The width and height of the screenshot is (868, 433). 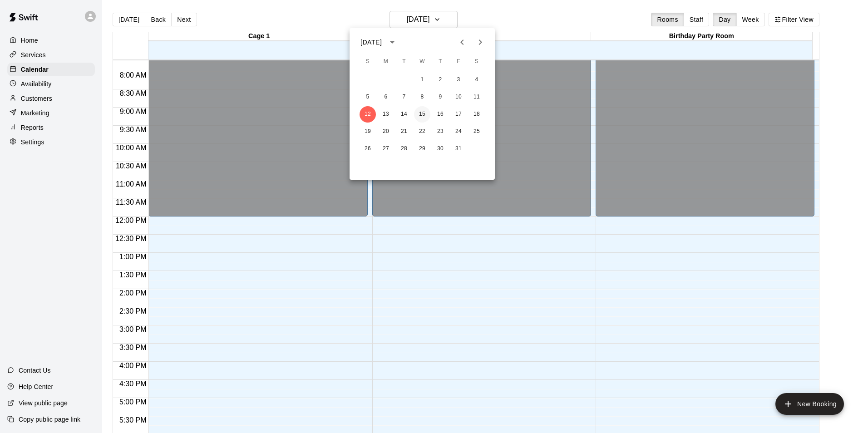 What do you see at coordinates (422, 97) in the screenshot?
I see `button: 8` at bounding box center [422, 97].